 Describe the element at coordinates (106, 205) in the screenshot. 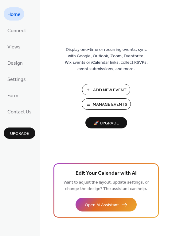

I see `button: Open AI Assistant` at that location.